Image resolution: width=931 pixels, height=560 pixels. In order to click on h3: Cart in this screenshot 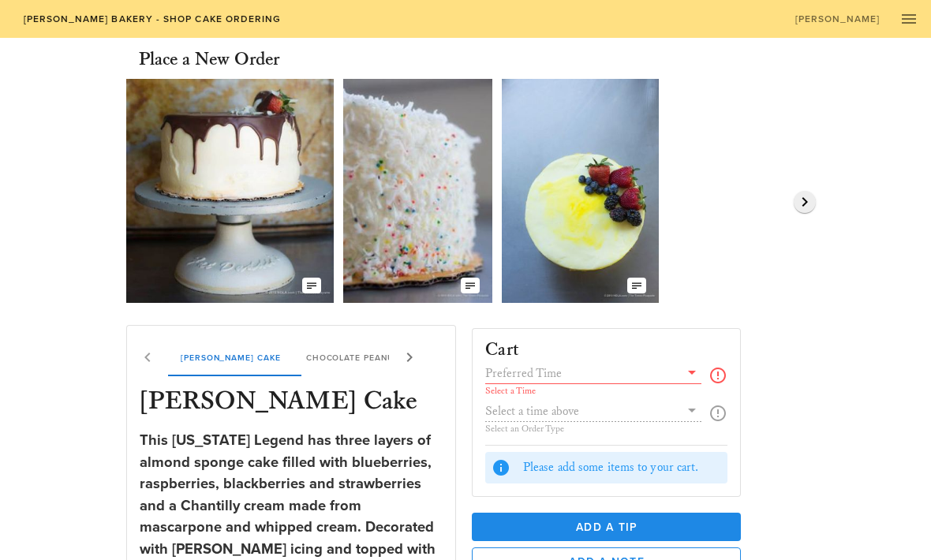, I will do `click(501, 350)`.